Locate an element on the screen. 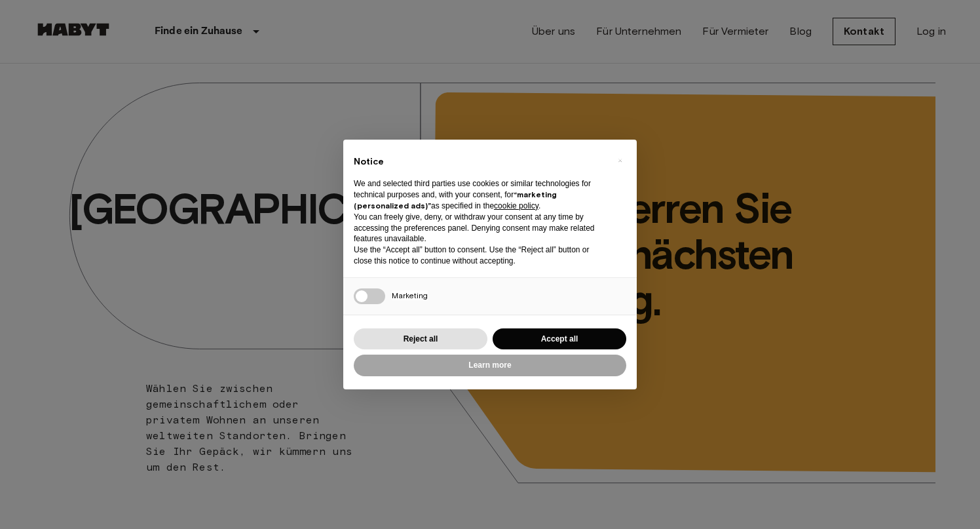 The height and width of the screenshot is (529, 980). button: Learn more is located at coordinates (490, 365).